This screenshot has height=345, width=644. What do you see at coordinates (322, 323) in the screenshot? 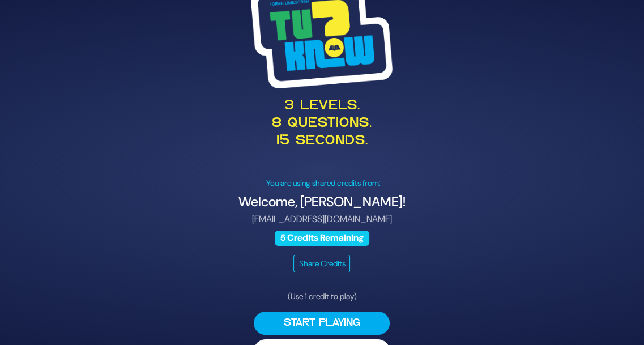
I see `button: Start Playing` at bounding box center [322, 323].